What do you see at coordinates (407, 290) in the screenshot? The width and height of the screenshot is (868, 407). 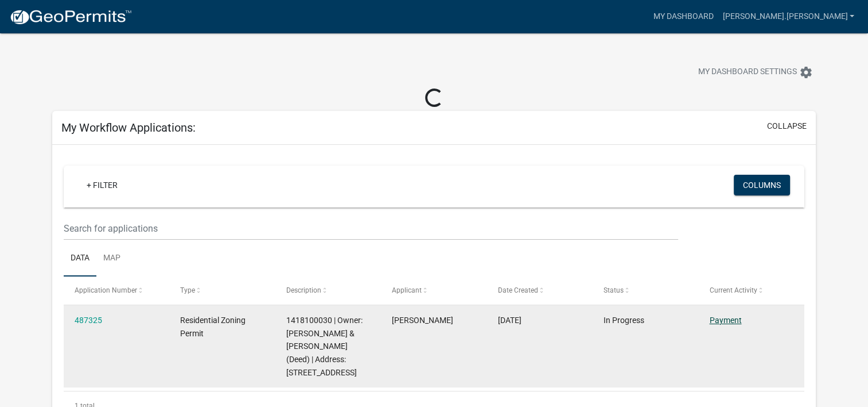 I see `span: Applicant` at bounding box center [407, 290].